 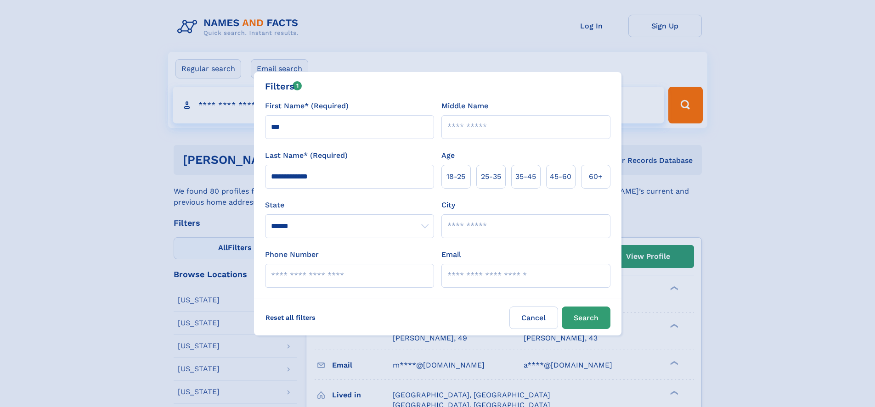 What do you see at coordinates (448, 156) in the screenshot?
I see `label: Age` at bounding box center [448, 156].